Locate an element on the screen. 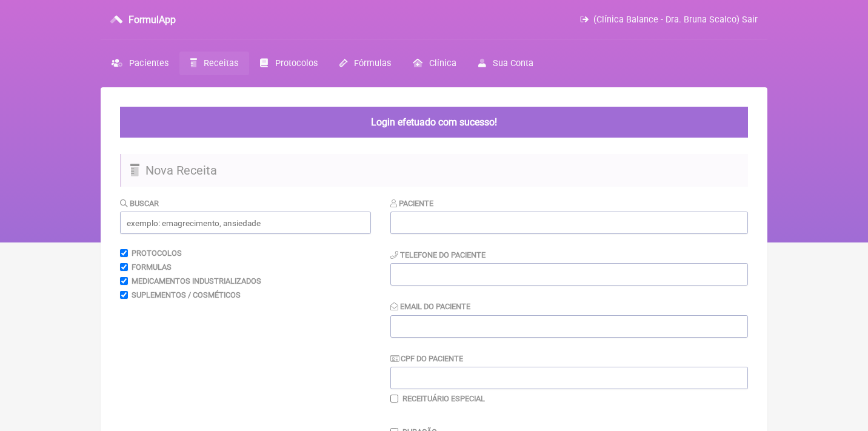  label: Buscar is located at coordinates (140, 203).